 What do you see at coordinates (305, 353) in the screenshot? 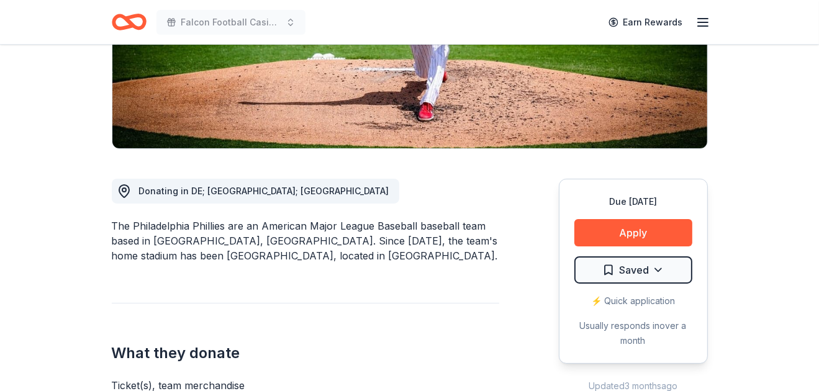
I see `h2: What they donate` at bounding box center [305, 353].